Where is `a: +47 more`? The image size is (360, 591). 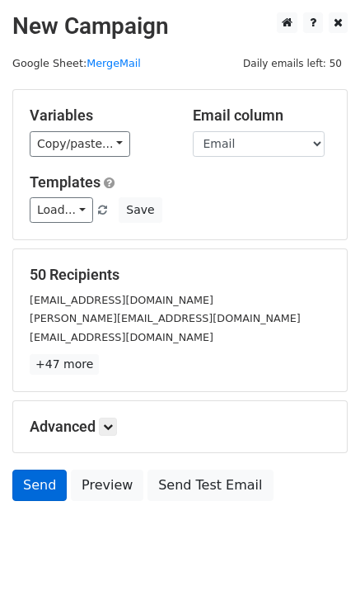 a: +47 more is located at coordinates (64, 364).